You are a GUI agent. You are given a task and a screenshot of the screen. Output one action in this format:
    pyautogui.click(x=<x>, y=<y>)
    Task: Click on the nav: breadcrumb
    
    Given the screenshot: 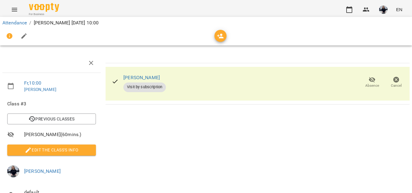 What is the action you would take?
    pyautogui.click(x=206, y=23)
    